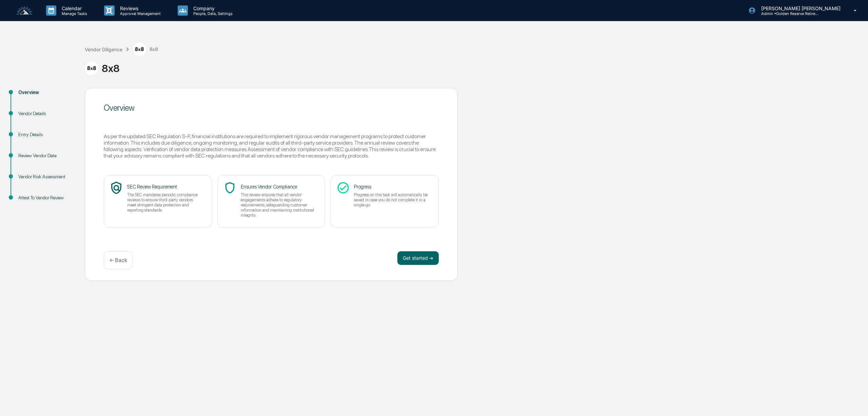 The image size is (868, 416). I want to click on div: Entry Details, so click(46, 134).